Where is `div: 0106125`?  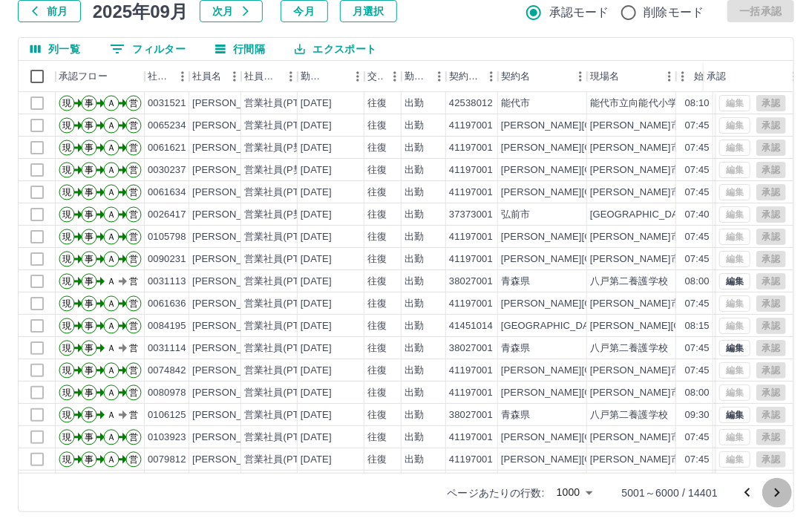 div: 0106125 is located at coordinates (167, 415).